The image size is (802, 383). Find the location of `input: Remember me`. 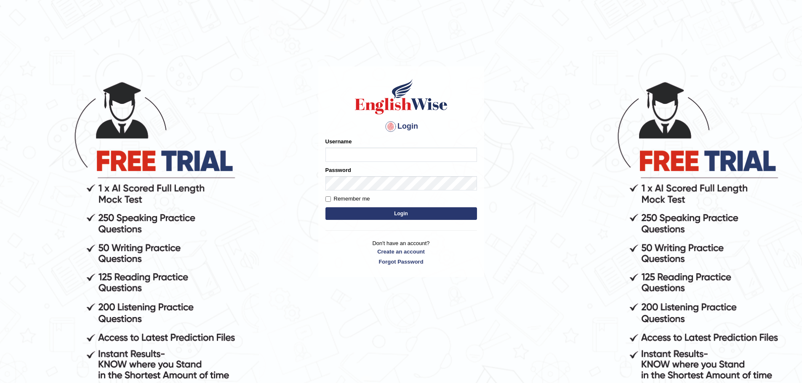

input: Remember me is located at coordinates (328, 199).